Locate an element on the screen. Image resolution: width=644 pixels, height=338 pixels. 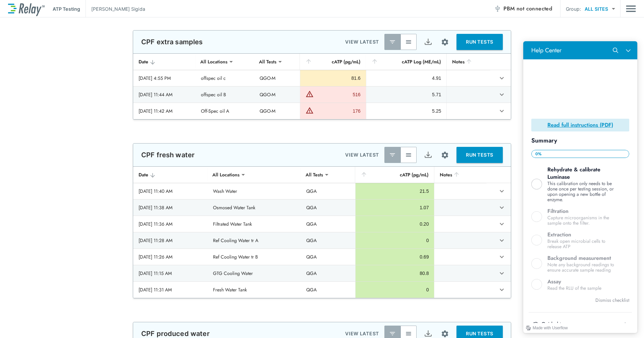
div: Extraction is located at coordinates (60, 194).